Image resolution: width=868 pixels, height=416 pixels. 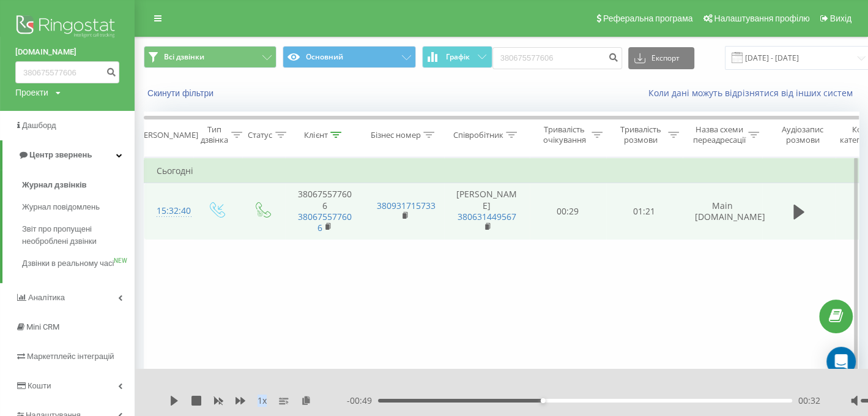 I want to click on a: 380931715733, so click(x=406, y=205).